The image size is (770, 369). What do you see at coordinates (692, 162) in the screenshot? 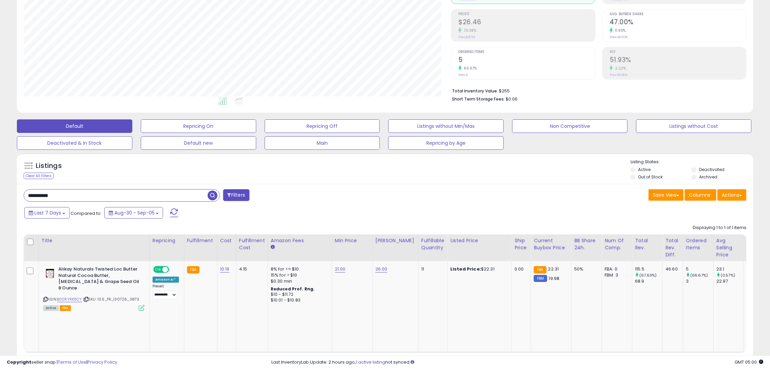
I see `p: Listing States:` at bounding box center [692, 162].